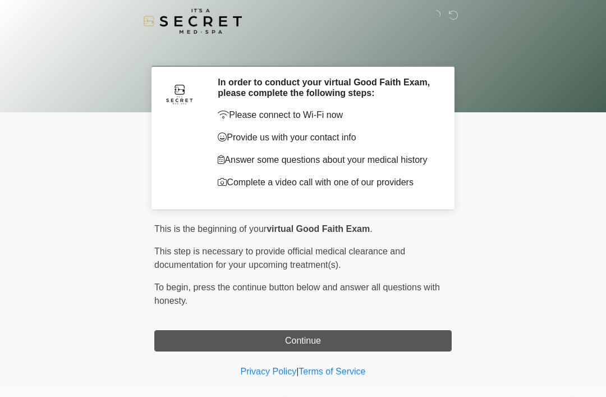 The image size is (606, 397). What do you see at coordinates (303, 341) in the screenshot?
I see `button: Continue` at bounding box center [303, 341].